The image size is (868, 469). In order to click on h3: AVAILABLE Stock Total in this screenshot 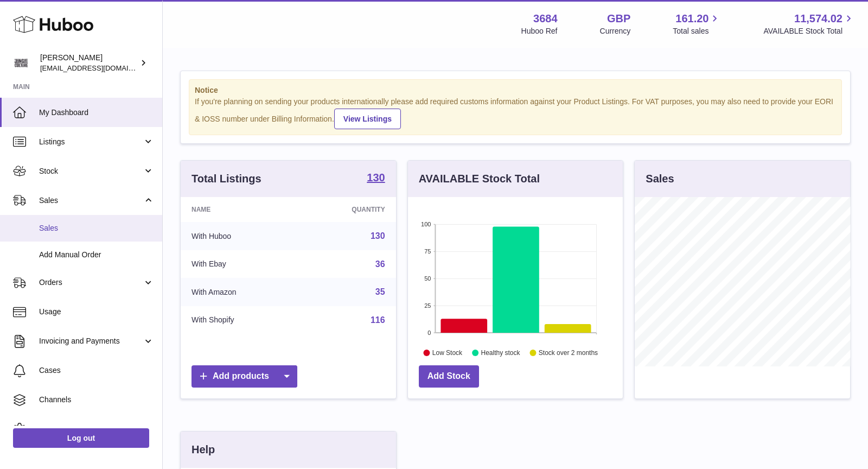, I will do `click(479, 179)`.